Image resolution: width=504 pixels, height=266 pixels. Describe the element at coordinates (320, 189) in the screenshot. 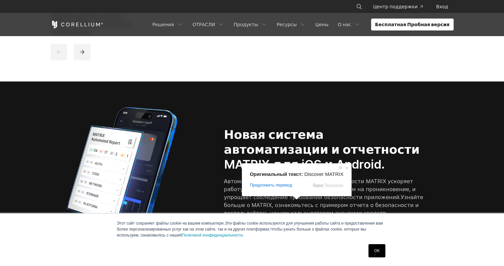

I see `ya-tr-span: Автоматизированное тестирование безопасности MATRIX ускоряет работу команд, занимающихся тестиров...` at that location.